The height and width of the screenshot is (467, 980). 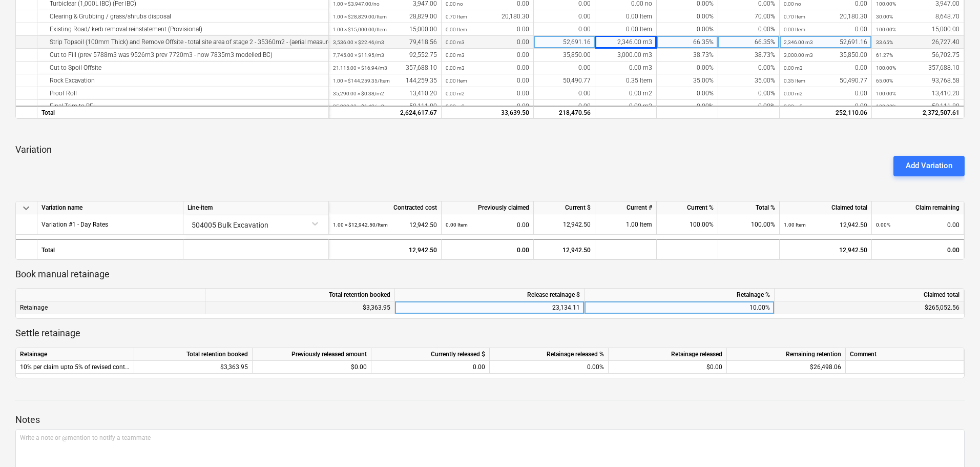 I want to click on small: 2,346.00 m3, so click(x=798, y=42).